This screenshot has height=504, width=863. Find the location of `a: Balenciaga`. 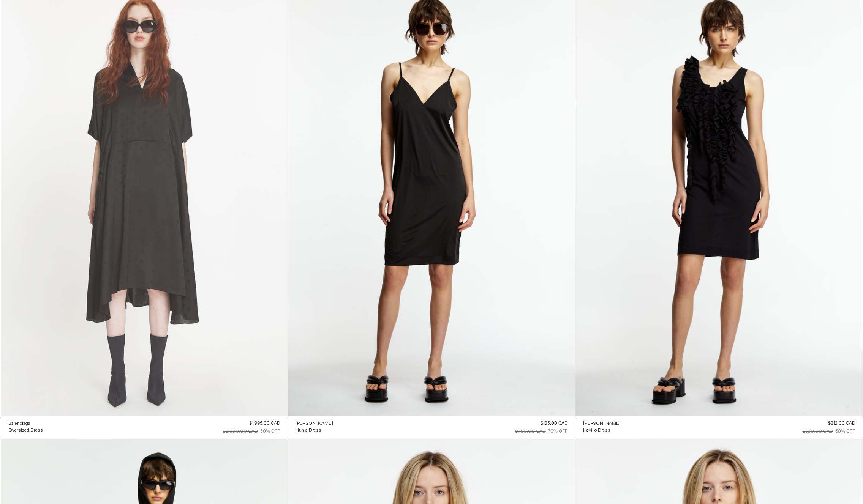

a: Balenciaga is located at coordinates (25, 424).